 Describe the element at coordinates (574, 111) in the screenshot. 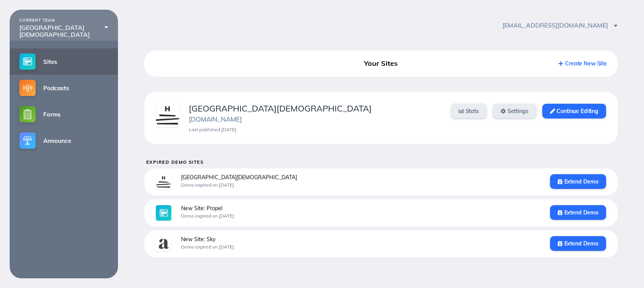

I see `a: Continue Editing` at that location.